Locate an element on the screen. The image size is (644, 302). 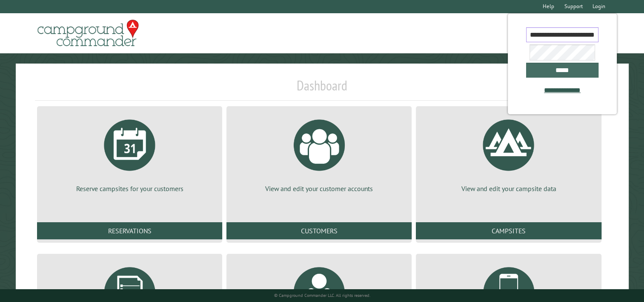
h1: Dashboard is located at coordinates (322, 89).